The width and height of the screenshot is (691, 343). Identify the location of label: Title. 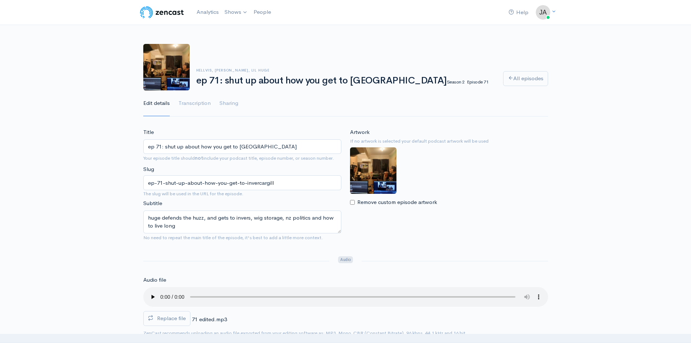
(148, 132).